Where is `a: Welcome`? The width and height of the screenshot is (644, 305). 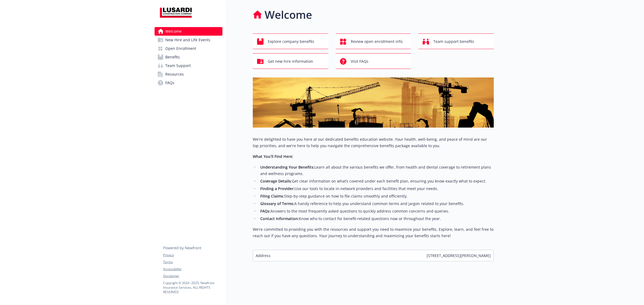
a: Welcome is located at coordinates (189, 31).